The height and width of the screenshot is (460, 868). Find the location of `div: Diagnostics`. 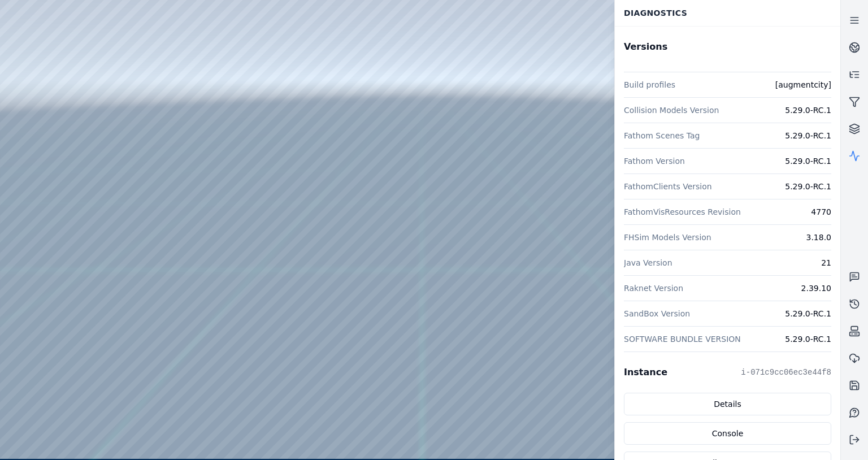

div: Diagnostics is located at coordinates (727, 13).